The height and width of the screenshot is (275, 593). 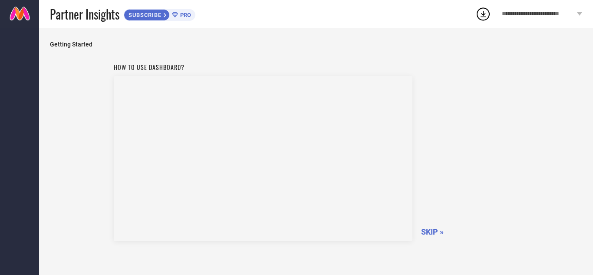 I want to click on span: SKIP », so click(x=433, y=232).